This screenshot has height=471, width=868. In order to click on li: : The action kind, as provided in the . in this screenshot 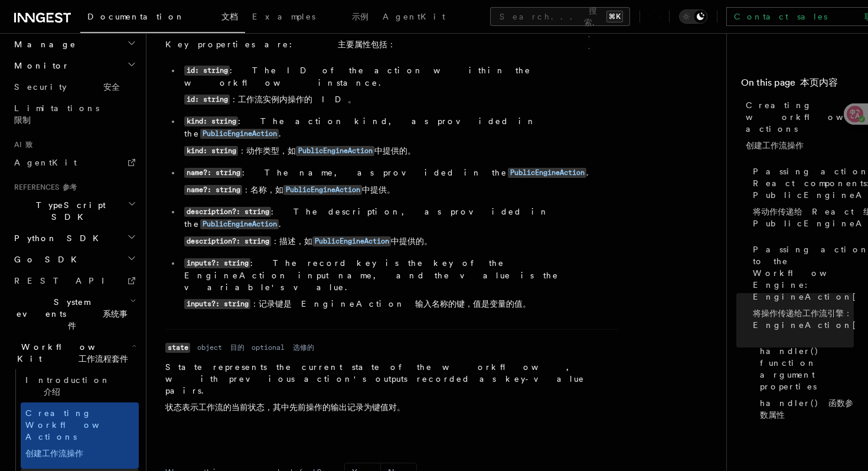, I will do `click(400, 138)`.